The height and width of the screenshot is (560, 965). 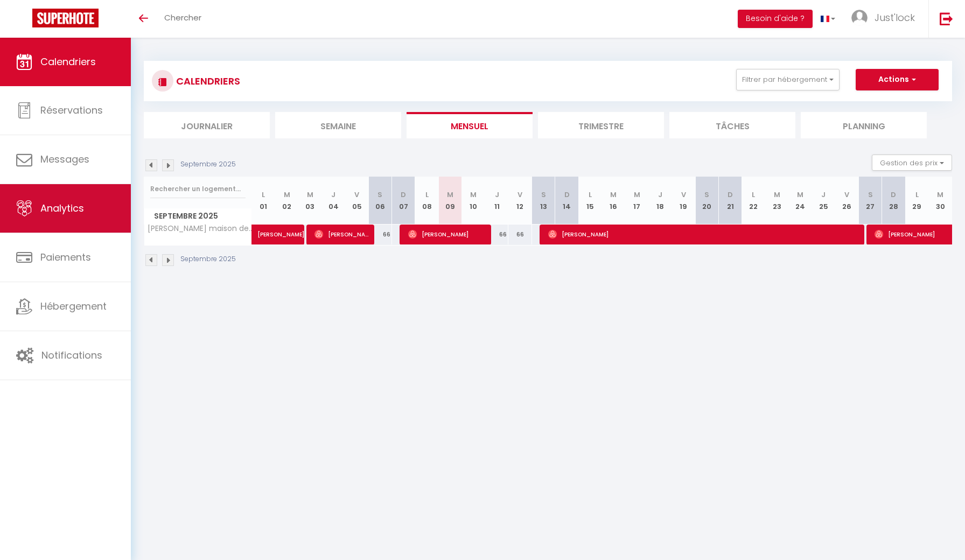 What do you see at coordinates (823, 200) in the screenshot?
I see `th: 25` at bounding box center [823, 200].